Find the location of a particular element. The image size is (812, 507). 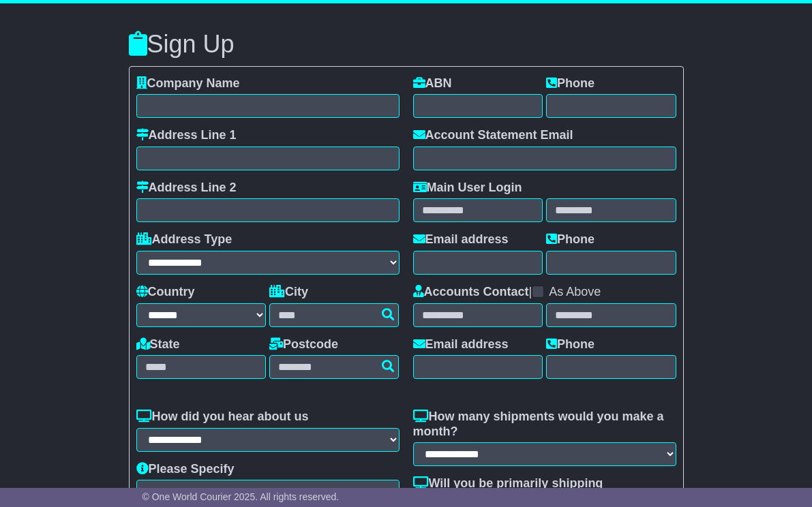

label: Country is located at coordinates (166, 292).